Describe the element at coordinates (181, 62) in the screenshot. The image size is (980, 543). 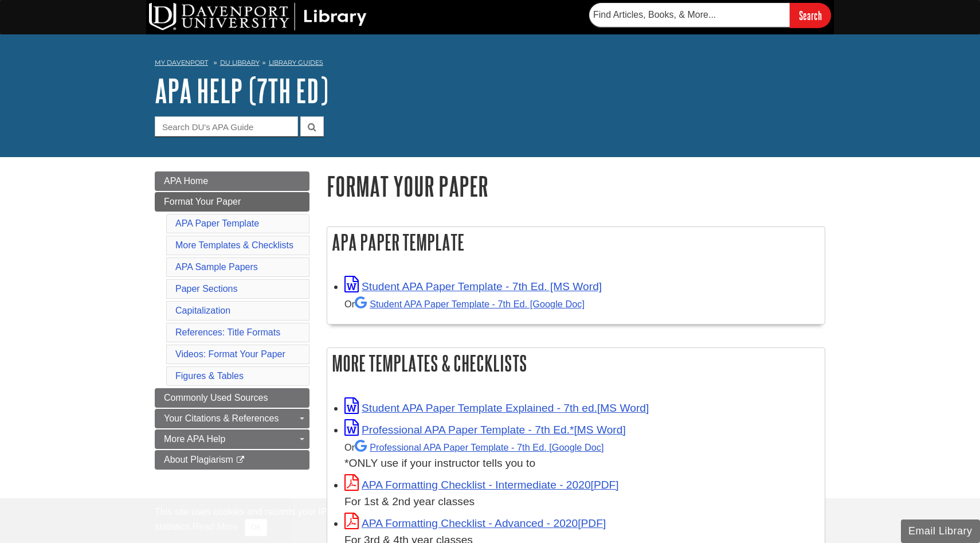
I see `a: My Davenport` at that location.